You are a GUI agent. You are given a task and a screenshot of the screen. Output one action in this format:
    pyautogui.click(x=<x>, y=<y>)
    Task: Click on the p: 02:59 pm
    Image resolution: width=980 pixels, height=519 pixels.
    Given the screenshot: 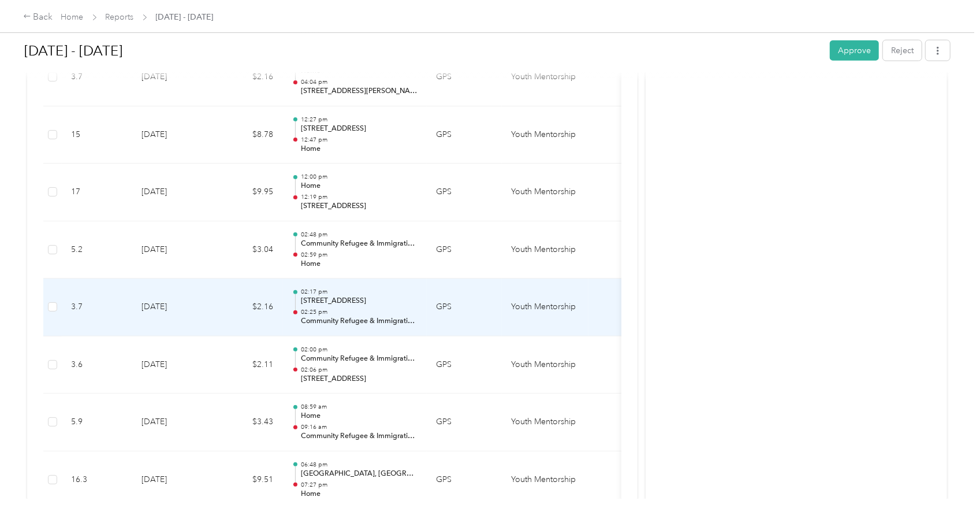 What is the action you would take?
    pyautogui.click(x=359, y=255)
    